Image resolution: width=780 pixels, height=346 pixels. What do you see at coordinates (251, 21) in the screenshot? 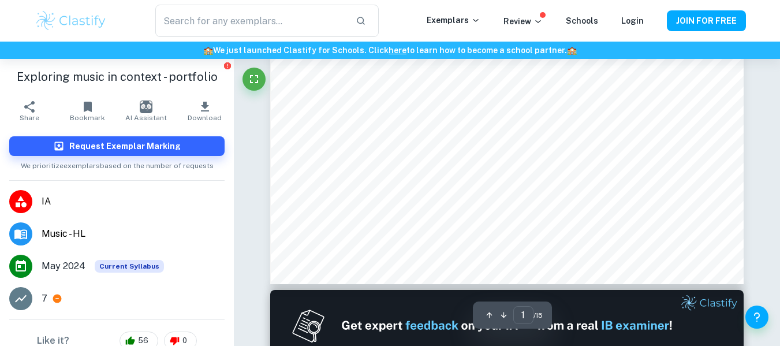
I see `input: Search for any exemplars...` at bounding box center [251, 21].